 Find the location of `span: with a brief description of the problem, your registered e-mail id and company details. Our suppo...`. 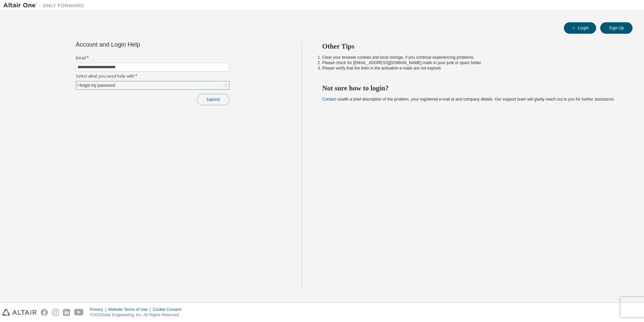

span: with a brief description of the problem, your registered e-mail id and company details. Our suppo... is located at coordinates (468, 99).